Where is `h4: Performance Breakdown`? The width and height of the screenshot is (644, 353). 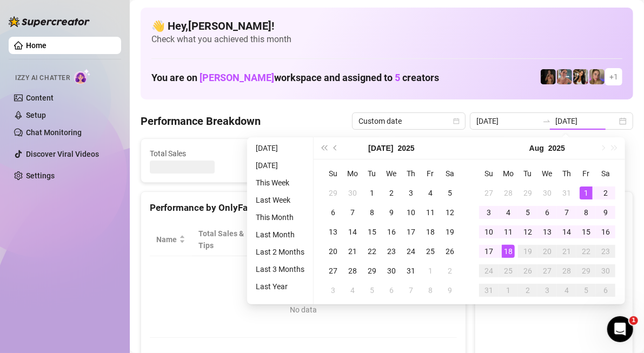 h4: Performance Breakdown is located at coordinates (201, 121).